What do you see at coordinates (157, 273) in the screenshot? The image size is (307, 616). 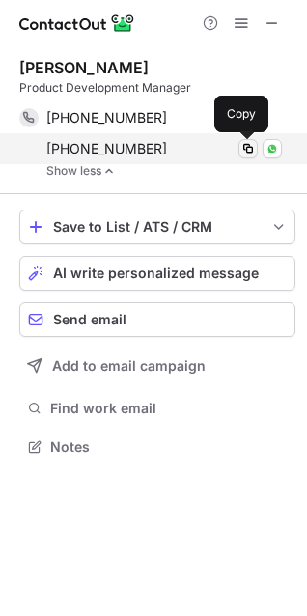 I see `button: AI write personalized message` at bounding box center [157, 273].